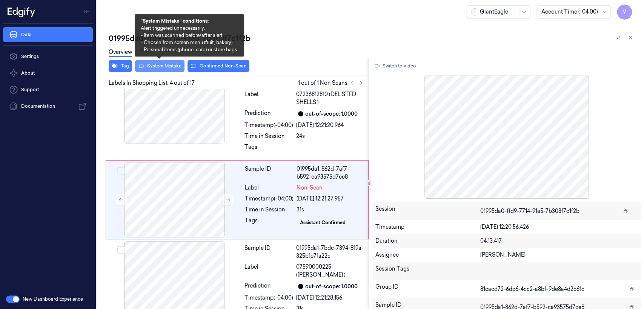  I want to click on button: About, so click(48, 73).